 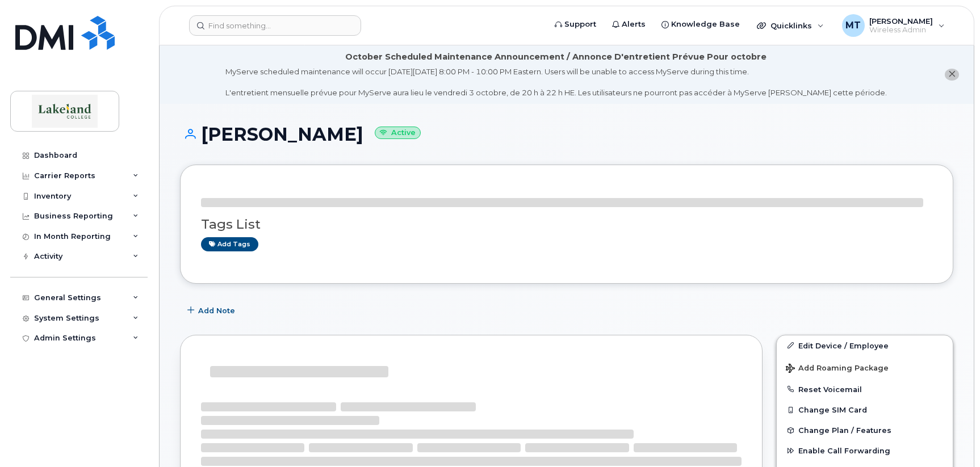 I want to click on a: Edit Device / Employee, so click(x=865, y=345).